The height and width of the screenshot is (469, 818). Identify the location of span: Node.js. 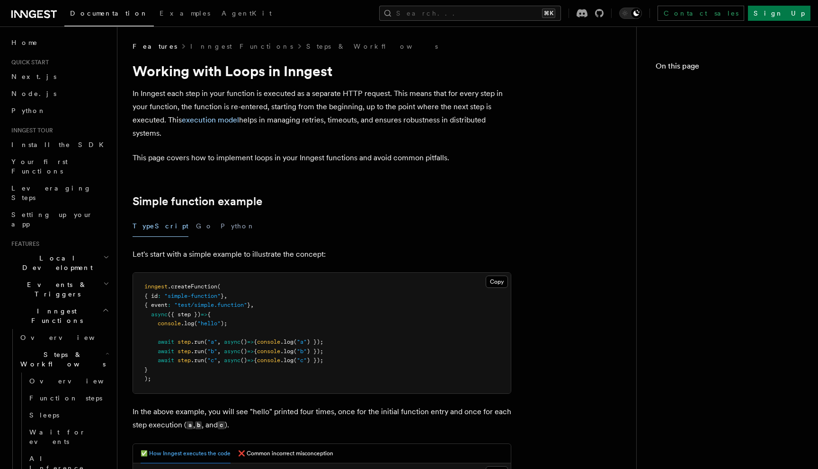
(34, 94).